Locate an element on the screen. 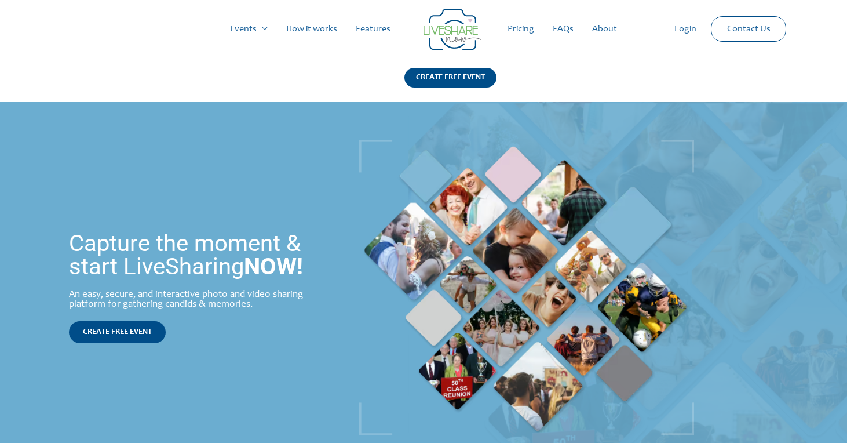  a: How it works is located at coordinates (312, 29).